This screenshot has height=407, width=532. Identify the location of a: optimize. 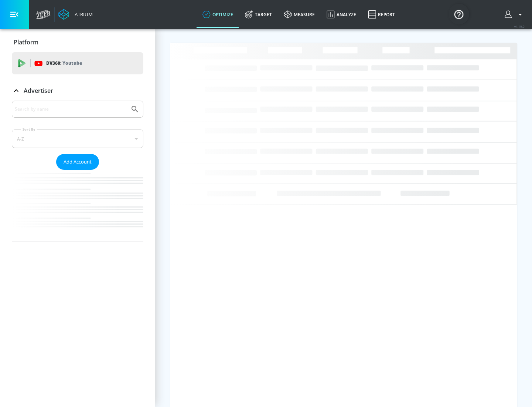
(218, 15).